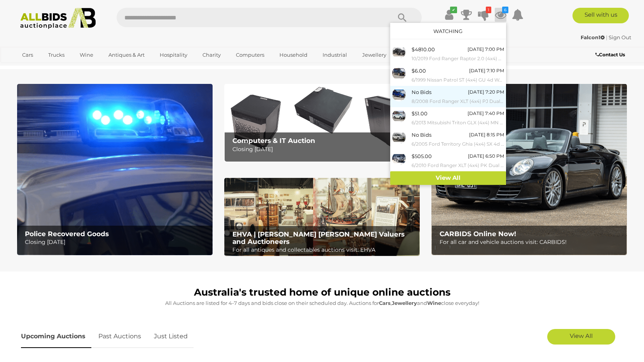 The height and width of the screenshot is (362, 644). Describe the element at coordinates (601, 16) in the screenshot. I see `a: Sell with us` at that location.